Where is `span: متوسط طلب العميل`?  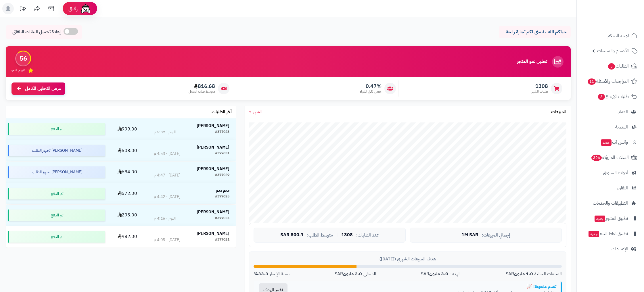
span: متوسط طلب العميل is located at coordinates (202, 91).